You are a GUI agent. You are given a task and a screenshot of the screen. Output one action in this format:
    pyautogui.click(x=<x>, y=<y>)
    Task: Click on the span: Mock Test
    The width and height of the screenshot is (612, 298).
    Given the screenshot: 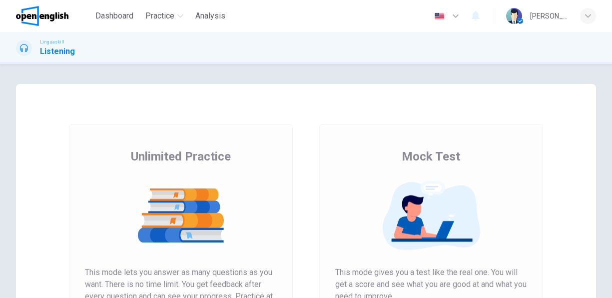 What is the action you would take?
    pyautogui.click(x=430, y=156)
    